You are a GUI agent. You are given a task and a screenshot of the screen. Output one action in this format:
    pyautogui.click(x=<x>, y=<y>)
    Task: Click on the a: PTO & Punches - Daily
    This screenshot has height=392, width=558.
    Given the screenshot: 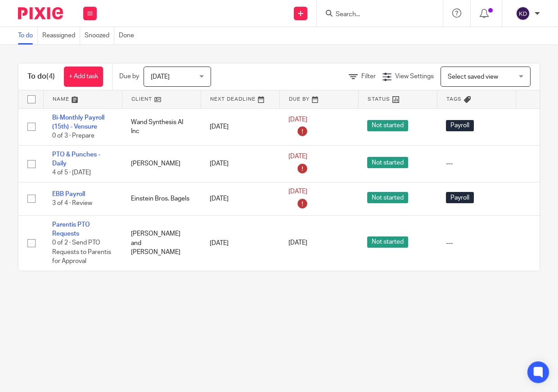 What is the action you would take?
    pyautogui.click(x=76, y=159)
    